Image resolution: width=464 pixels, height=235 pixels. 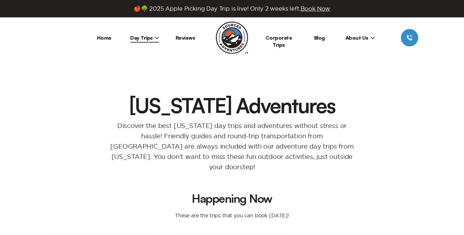 I want to click on span: Day Trips, so click(x=145, y=38).